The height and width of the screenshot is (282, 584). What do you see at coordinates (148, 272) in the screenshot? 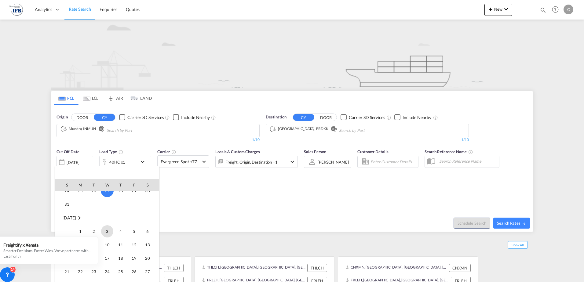
I see `span: 27` at bounding box center [148, 272].